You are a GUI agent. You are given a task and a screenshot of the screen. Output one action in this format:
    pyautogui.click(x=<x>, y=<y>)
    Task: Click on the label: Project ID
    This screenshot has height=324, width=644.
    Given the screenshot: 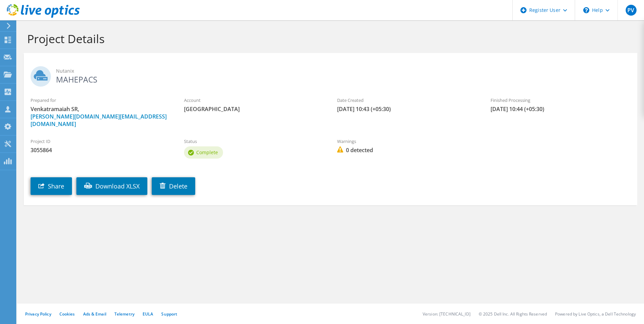 What is the action you would take?
    pyautogui.click(x=101, y=142)
    